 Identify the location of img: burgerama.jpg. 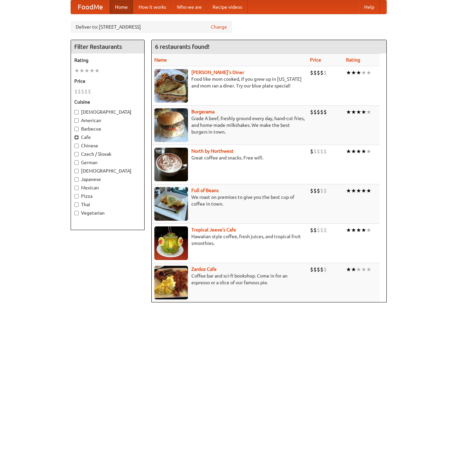
(171, 125).